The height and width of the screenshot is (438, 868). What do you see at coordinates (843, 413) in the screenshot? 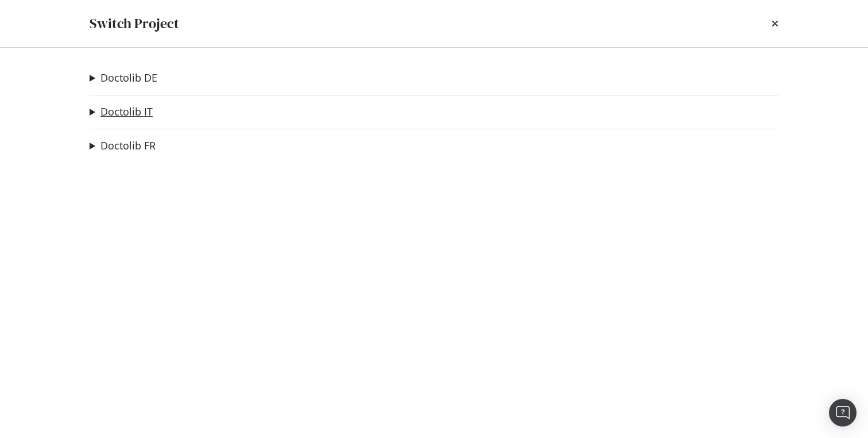
I see `div: Open Intercom Messenger` at bounding box center [843, 413].